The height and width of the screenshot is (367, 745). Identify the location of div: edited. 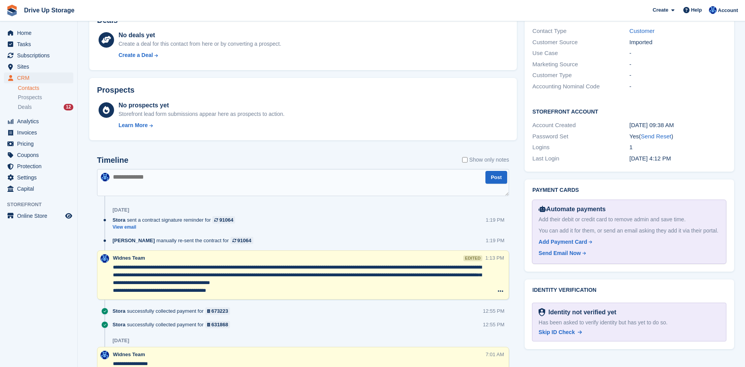
(473, 258).